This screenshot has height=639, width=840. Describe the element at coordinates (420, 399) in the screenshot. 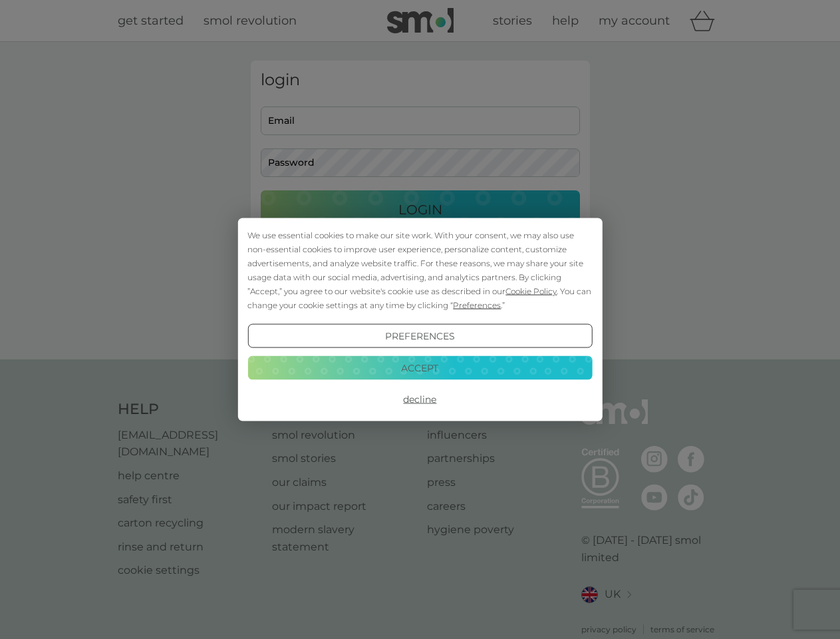

I see `button: Decline` at that location.